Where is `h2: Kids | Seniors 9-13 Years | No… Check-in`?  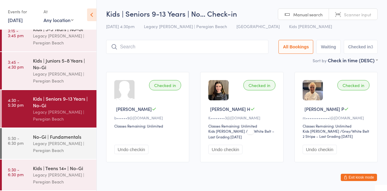
h2: Kids | Seniors 9-13 Years | No… Check-in is located at coordinates (242, 13).